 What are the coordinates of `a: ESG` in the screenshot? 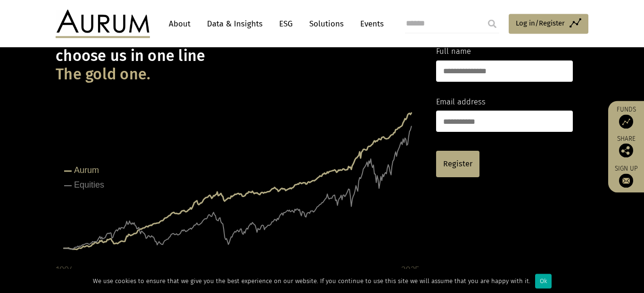 It's located at (285, 24).